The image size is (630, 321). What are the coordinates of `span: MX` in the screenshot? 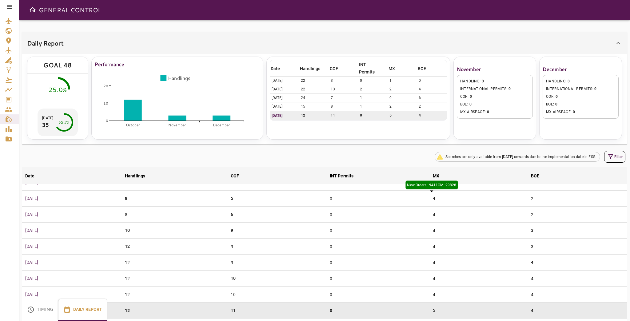 It's located at (396, 69).